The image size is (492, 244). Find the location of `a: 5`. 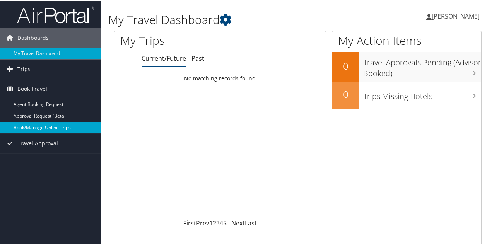

a: 5 is located at coordinates (225, 222).